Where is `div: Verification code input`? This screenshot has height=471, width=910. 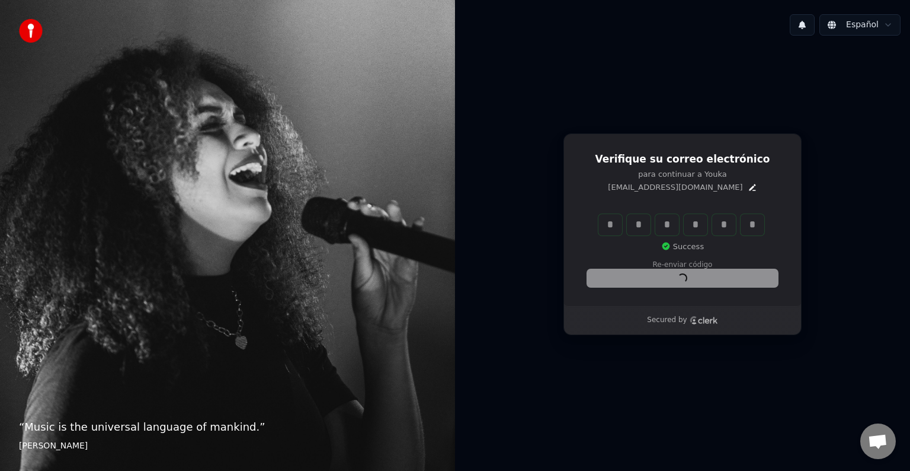
div: Verification code input is located at coordinates (681, 225).